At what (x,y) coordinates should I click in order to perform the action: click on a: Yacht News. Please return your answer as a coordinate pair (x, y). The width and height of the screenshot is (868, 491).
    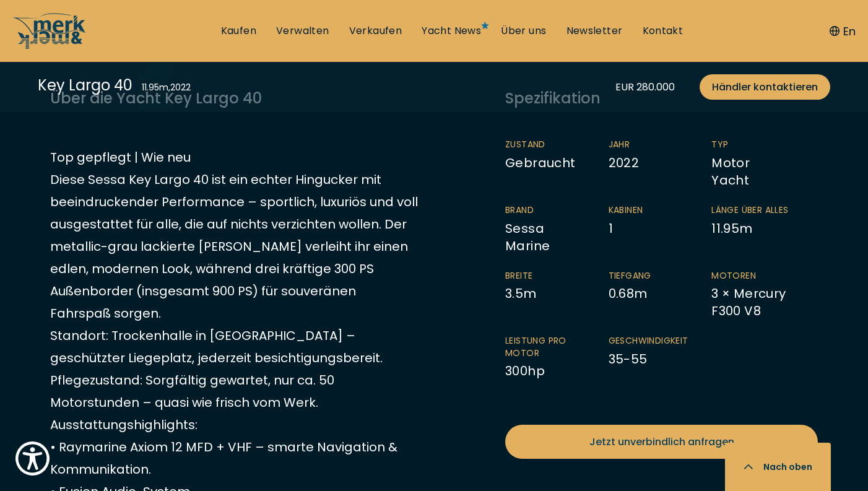
    Looking at the image, I should click on (452, 31).